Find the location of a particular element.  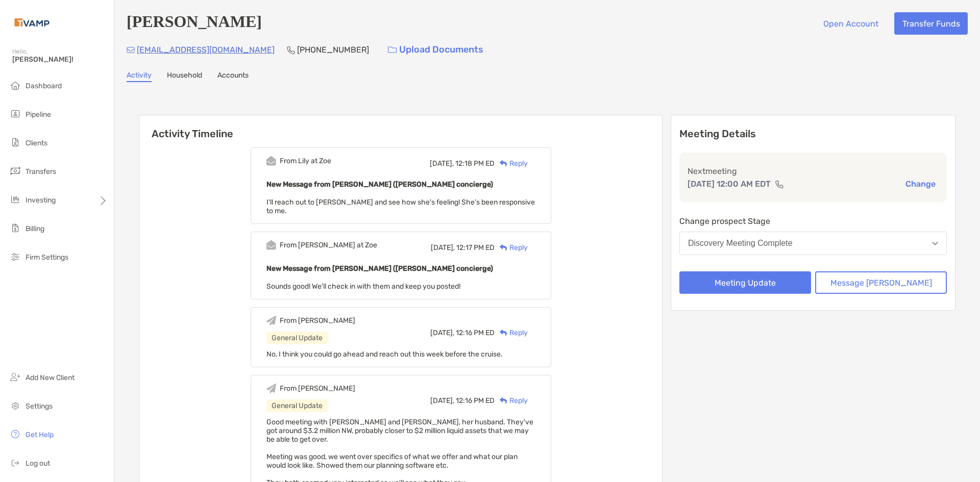

img: logout icon is located at coordinates (15, 463).